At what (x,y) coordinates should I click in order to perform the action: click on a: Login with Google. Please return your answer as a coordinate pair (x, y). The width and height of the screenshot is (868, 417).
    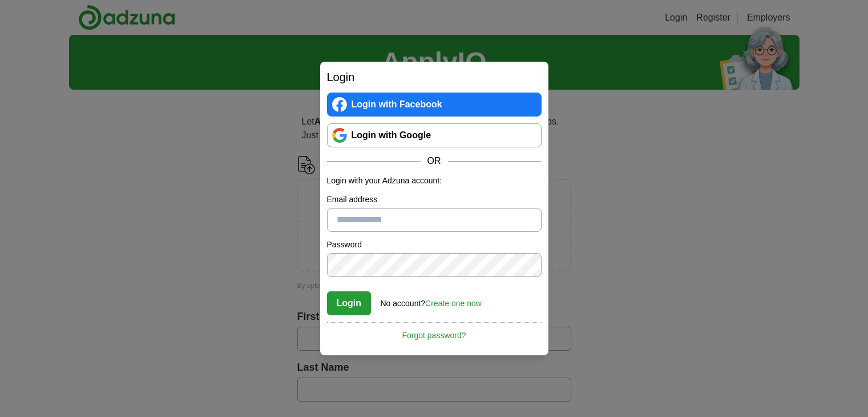
    Looking at the image, I should click on (434, 136).